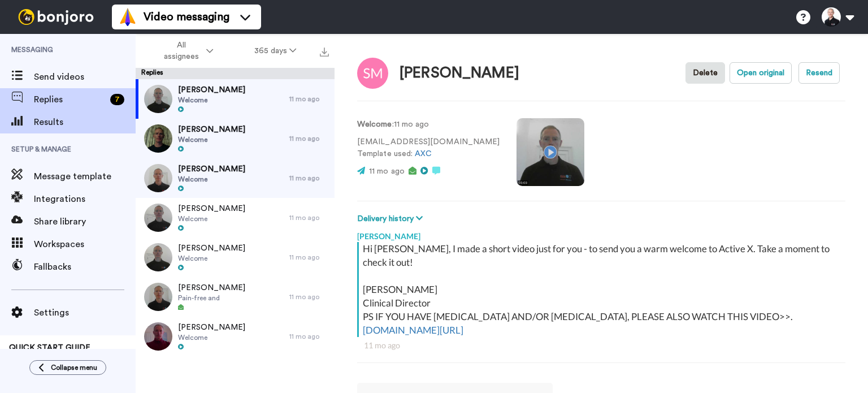 The image size is (868, 393). Describe the element at coordinates (235, 73) in the screenshot. I see `div: Replies` at that location.